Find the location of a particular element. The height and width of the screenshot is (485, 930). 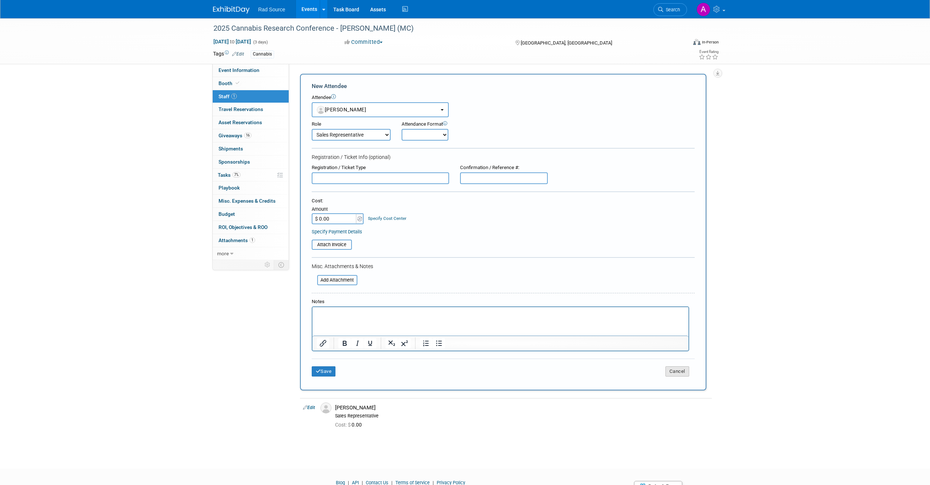

a: Search is located at coordinates (670, 10).